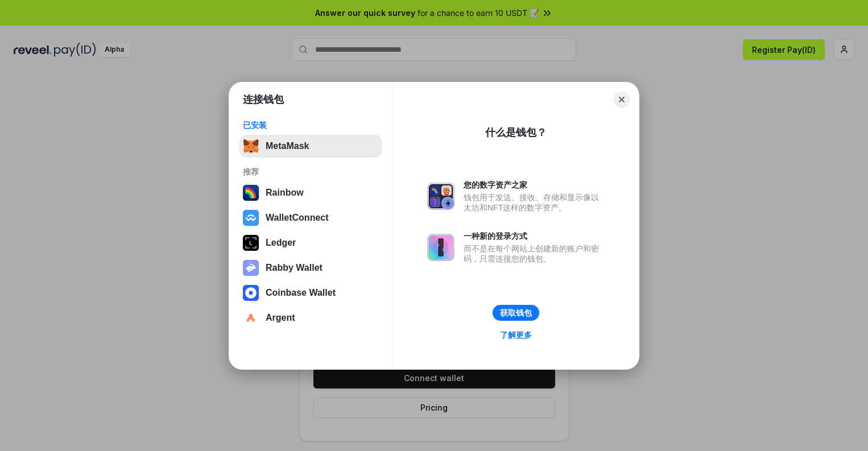 Image resolution: width=868 pixels, height=451 pixels. What do you see at coordinates (294, 268) in the screenshot?
I see `div: Rabby Wallet` at bounding box center [294, 268].